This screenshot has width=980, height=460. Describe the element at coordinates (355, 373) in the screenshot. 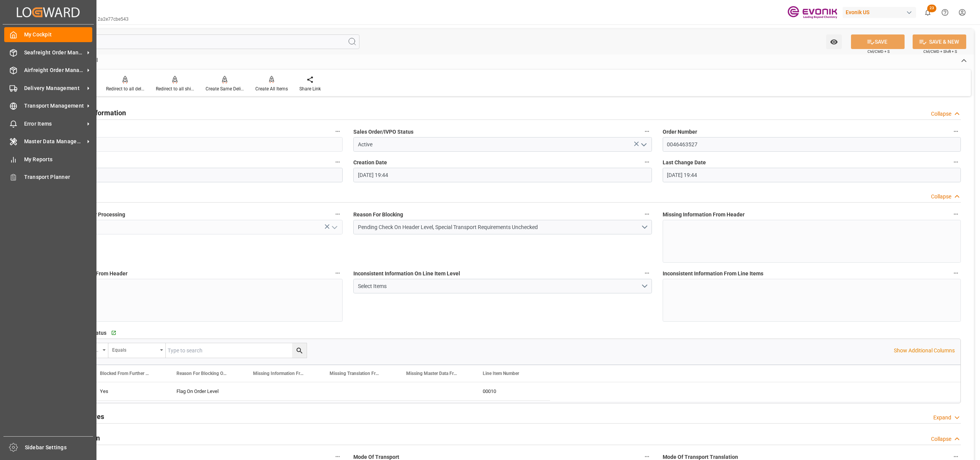

I see `span: Missing Translation From Master Data` at that location.